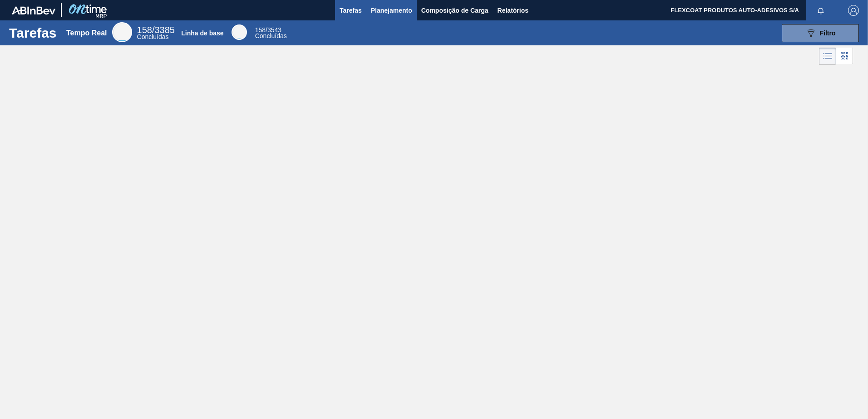 This screenshot has width=868, height=419. What do you see at coordinates (164, 30) in the screenshot?
I see `font: 3385` at bounding box center [164, 30].